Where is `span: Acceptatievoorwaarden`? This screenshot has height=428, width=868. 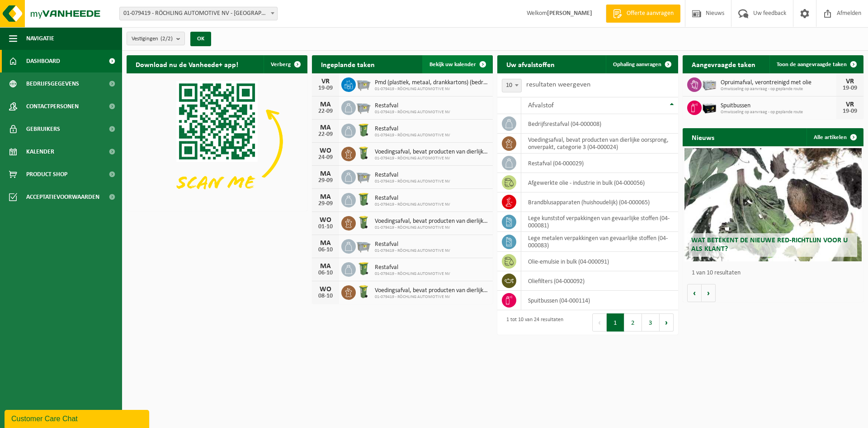
span: Acceptatievoorwaarden is located at coordinates (63, 196).